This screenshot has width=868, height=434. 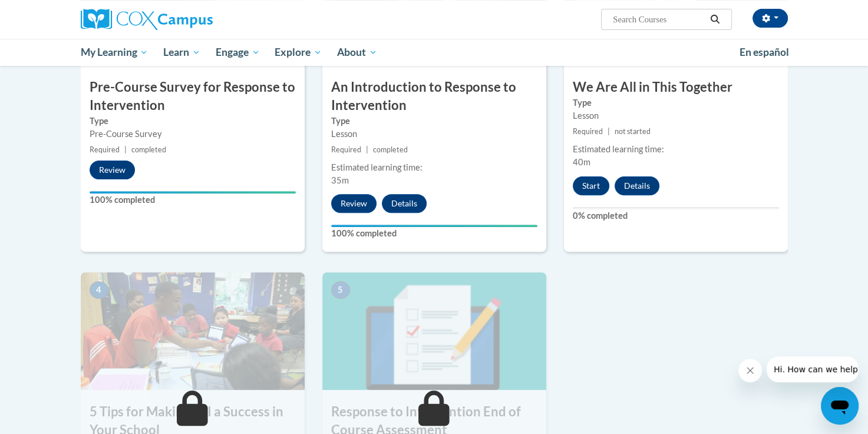 What do you see at coordinates (192, 20) in the screenshot?
I see `a: Cox Campus` at bounding box center [192, 20].